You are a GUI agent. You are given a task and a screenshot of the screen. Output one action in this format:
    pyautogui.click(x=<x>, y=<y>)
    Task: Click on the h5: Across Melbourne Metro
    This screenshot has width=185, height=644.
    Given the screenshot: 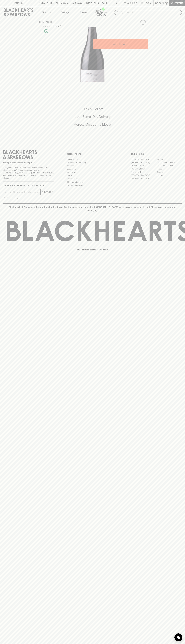 What is the action you would take?
    pyautogui.click(x=92, y=124)
    